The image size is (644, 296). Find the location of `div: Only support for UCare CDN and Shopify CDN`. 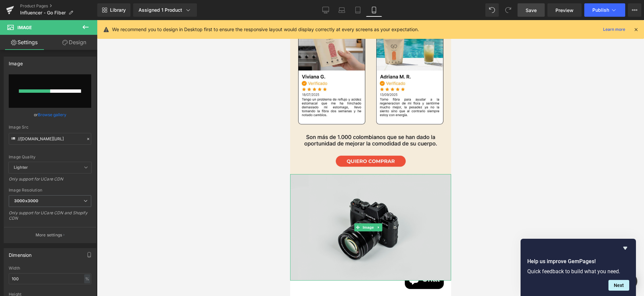

div: Only support for UCare CDN and Shopify CDN is located at coordinates (50, 218).